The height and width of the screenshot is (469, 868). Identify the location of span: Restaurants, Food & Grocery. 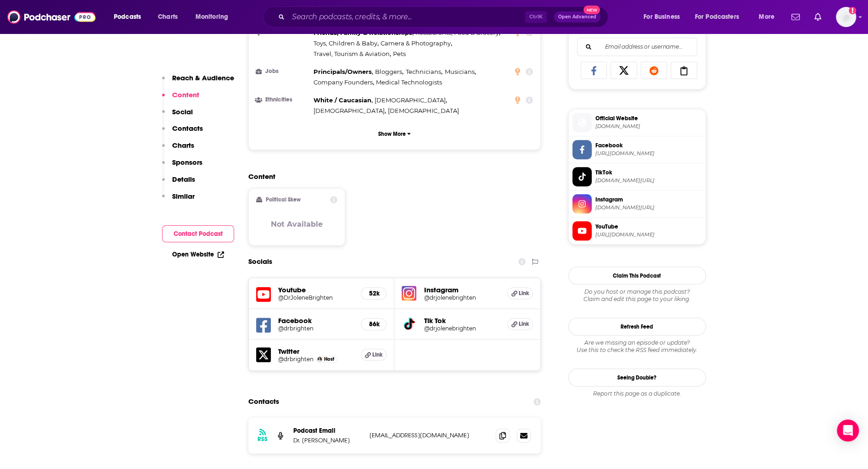
(457, 33).